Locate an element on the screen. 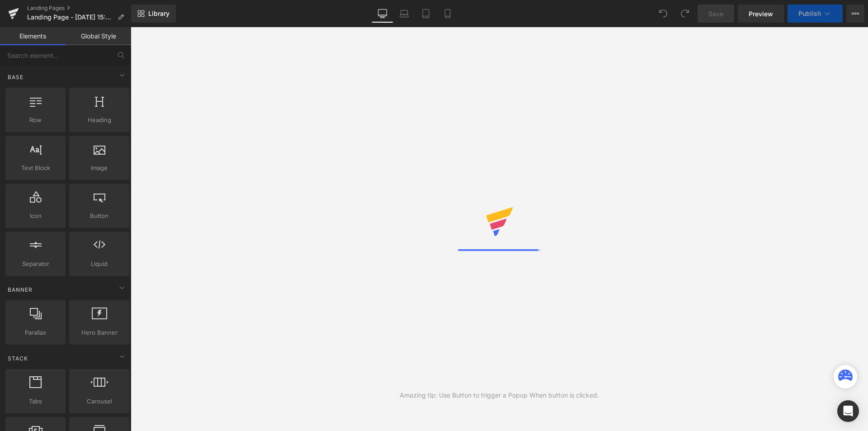  a: Global Style is located at coordinates (98, 36).